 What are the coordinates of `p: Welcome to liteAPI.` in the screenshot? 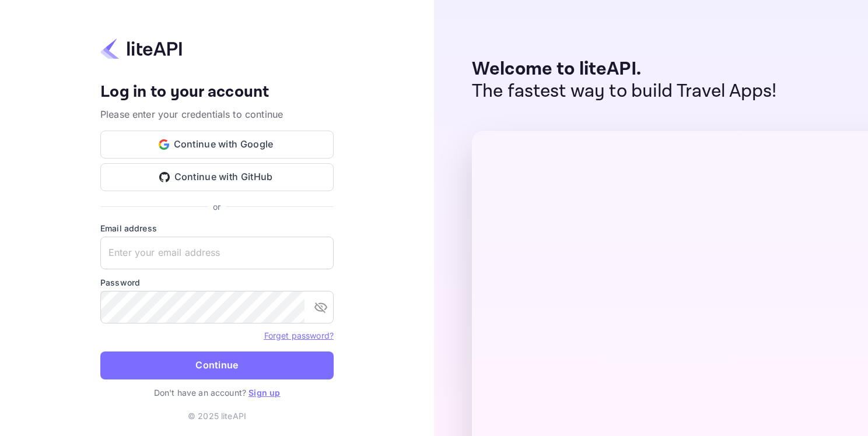 It's located at (624, 69).